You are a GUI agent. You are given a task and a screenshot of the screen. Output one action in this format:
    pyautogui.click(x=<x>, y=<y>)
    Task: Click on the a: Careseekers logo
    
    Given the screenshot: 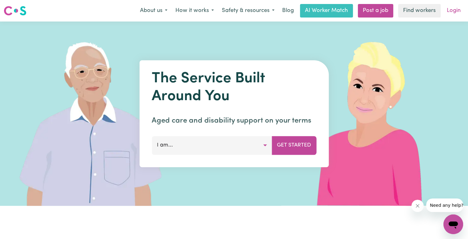 What is the action you would take?
    pyautogui.click(x=15, y=11)
    